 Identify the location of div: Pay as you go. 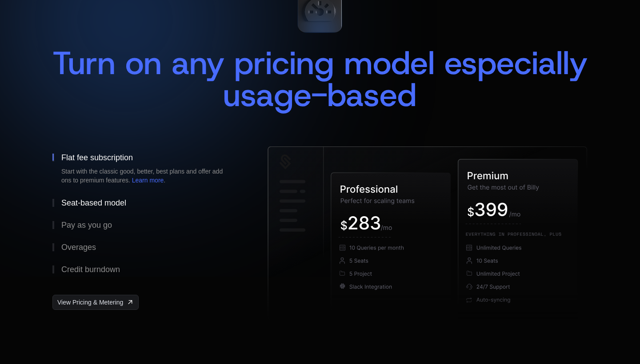
(87, 225).